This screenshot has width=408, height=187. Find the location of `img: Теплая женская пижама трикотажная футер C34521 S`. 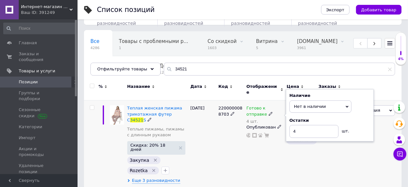

img: Теплая женская пижама трикотажная футер C34521 S is located at coordinates (117, 115).